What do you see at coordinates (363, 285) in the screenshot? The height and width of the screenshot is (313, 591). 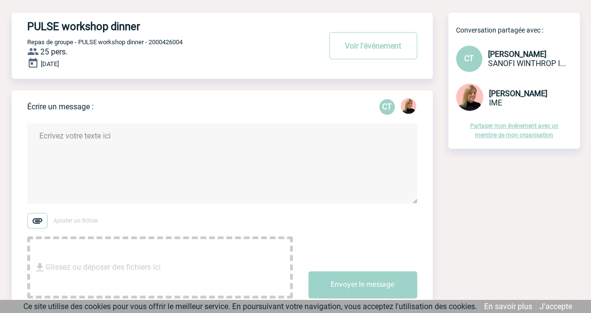 I see `button: Envoyer le message` at bounding box center [363, 285].